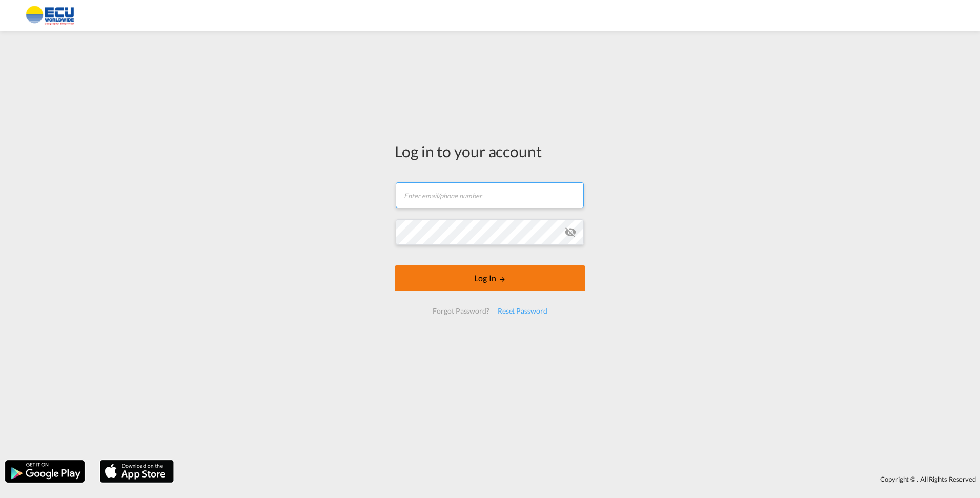  Describe the element at coordinates (137, 471) in the screenshot. I see `img: apple.png` at that location.